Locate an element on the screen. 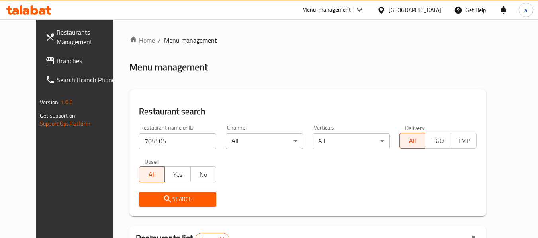  span: Menu management is located at coordinates (190, 40).